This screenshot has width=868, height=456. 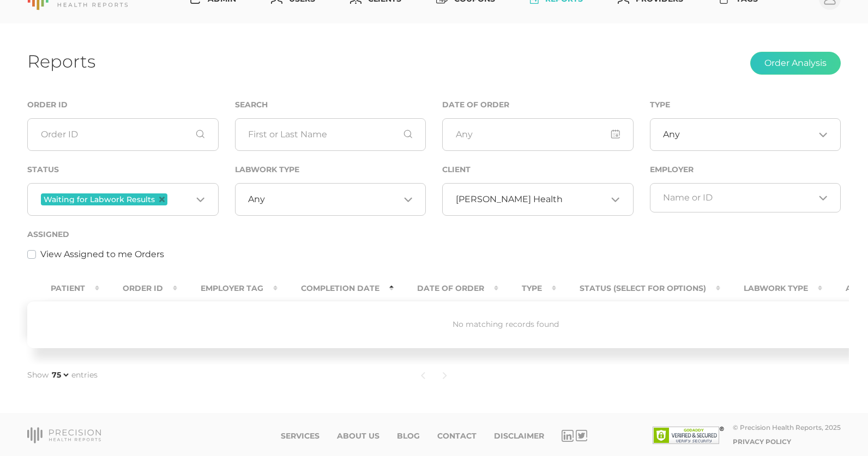 What do you see at coordinates (796, 64) in the screenshot?
I see `button: Order Analysis` at bounding box center [796, 64].